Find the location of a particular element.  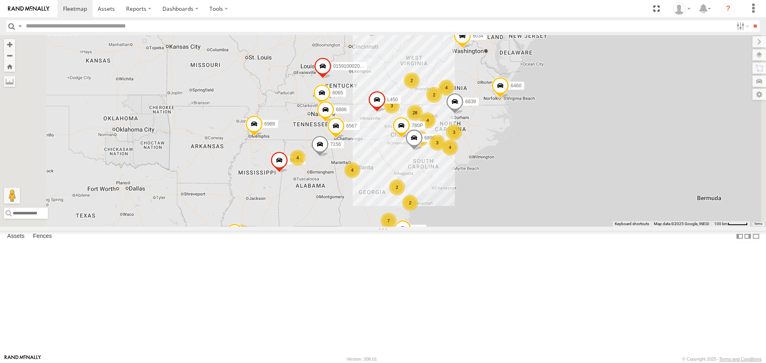

a: Visit our Website is located at coordinates (23, 359).